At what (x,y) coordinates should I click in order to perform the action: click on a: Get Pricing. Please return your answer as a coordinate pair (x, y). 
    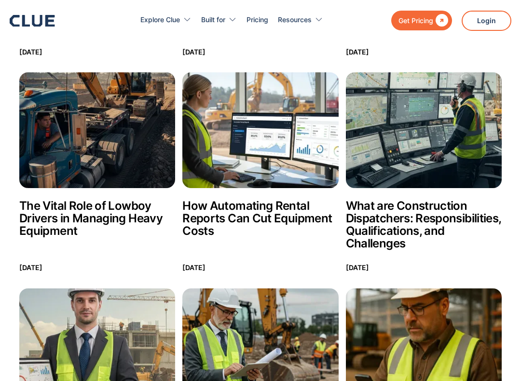
    Looking at the image, I should click on (421, 20).